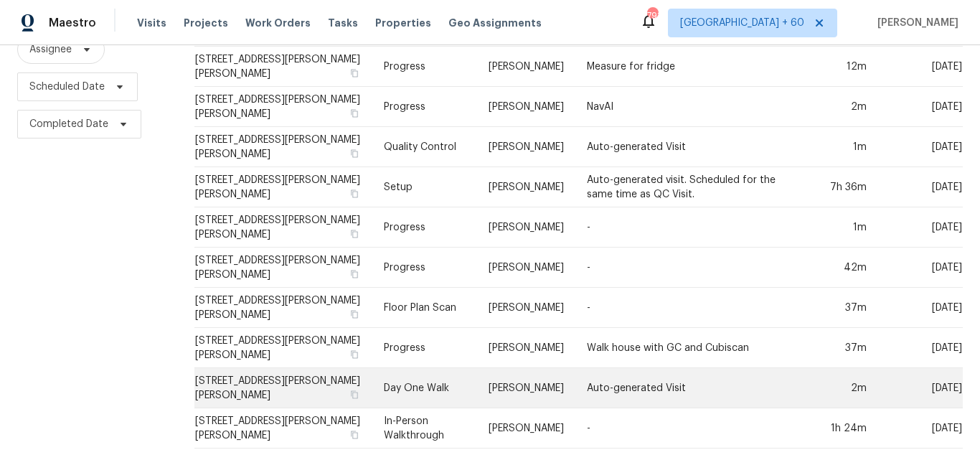  What do you see at coordinates (495, 23) in the screenshot?
I see `span: Geo Assignments` at bounding box center [495, 23].